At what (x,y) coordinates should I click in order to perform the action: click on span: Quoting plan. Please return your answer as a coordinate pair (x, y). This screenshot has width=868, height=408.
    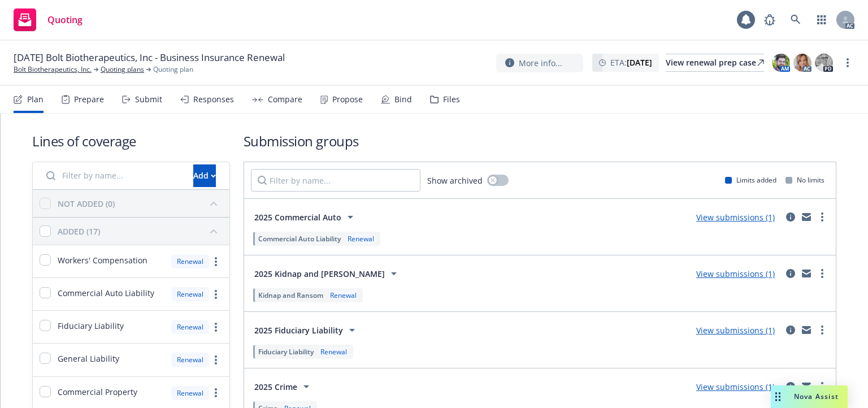
    Looking at the image, I should click on (173, 69).